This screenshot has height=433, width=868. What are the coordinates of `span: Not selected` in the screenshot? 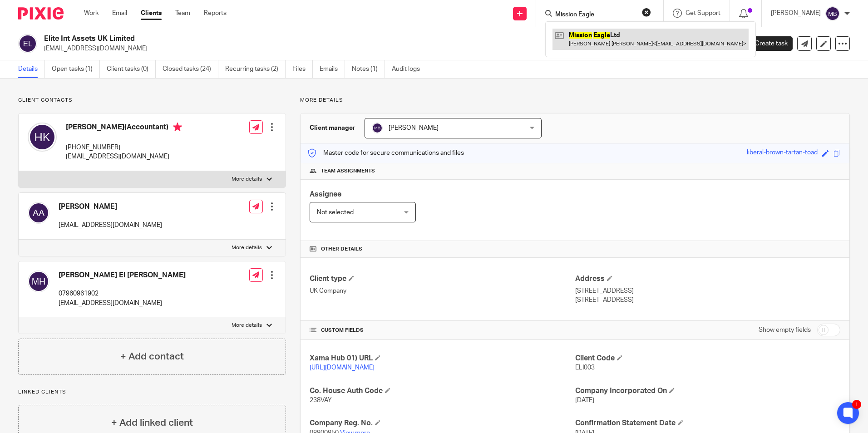 It's located at (335, 212).